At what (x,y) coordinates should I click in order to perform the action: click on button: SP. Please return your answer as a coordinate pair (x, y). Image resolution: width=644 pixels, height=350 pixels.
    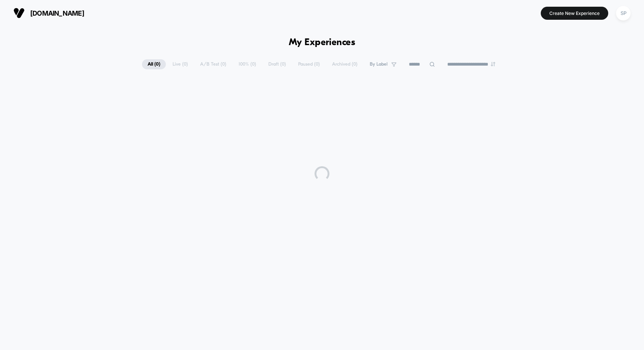
    Looking at the image, I should click on (624, 13).